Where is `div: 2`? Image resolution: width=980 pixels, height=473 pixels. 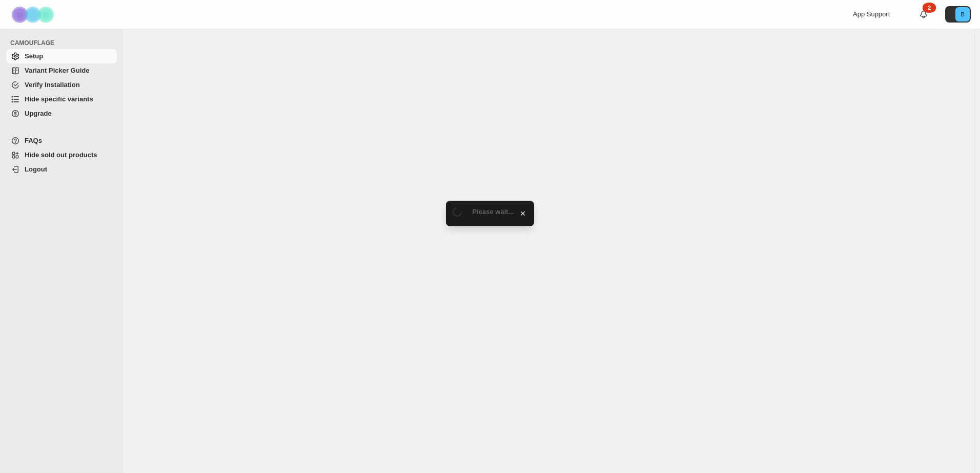 div: 2 is located at coordinates (929, 8).